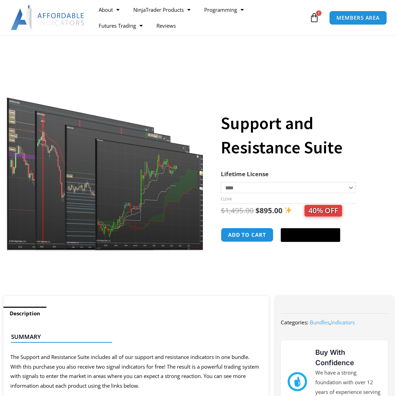 The width and height of the screenshot is (397, 396). What do you see at coordinates (48, 18) in the screenshot?
I see `img: LogoAI | Affordable Indicators – NinjaTrader` at bounding box center [48, 18].